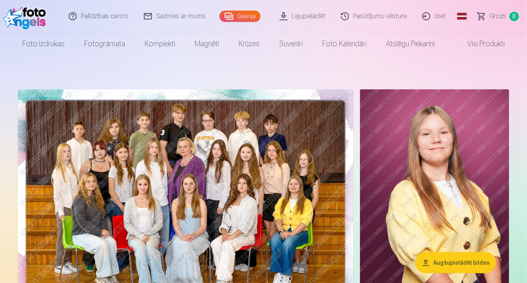 Image resolution: width=527 pixels, height=283 pixels. Describe the element at coordinates (291, 44) in the screenshot. I see `a: Suvenīri` at that location.